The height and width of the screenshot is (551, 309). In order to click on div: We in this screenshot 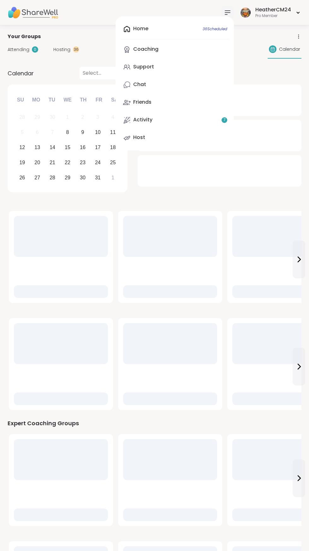, I will do `click(67, 100)`.